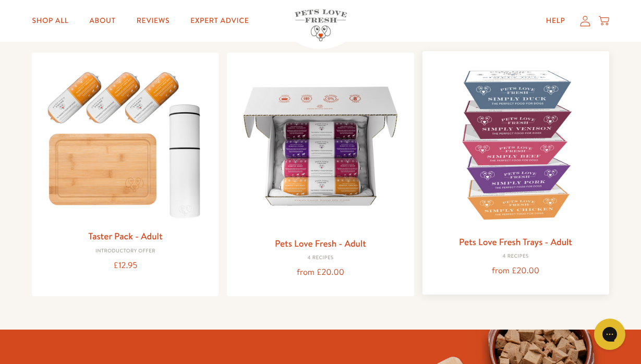  Describe the element at coordinates (153, 21) in the screenshot. I see `a: Reviews` at that location.